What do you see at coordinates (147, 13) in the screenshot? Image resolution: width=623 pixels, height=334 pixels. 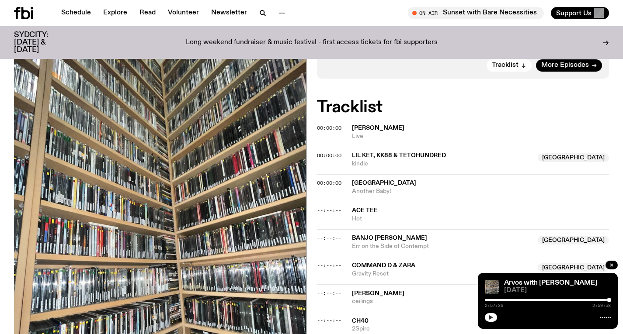 I see `a: Read` at bounding box center [147, 13].